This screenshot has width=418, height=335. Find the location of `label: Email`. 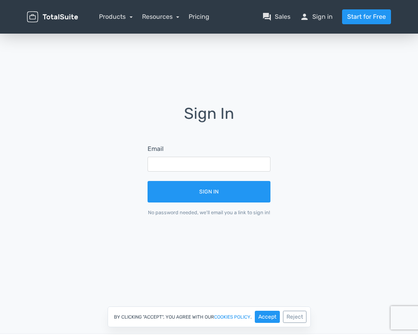

label: Email is located at coordinates (155, 149).